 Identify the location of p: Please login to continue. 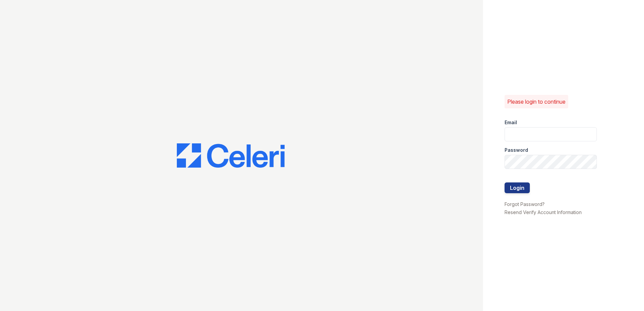
(536, 102).